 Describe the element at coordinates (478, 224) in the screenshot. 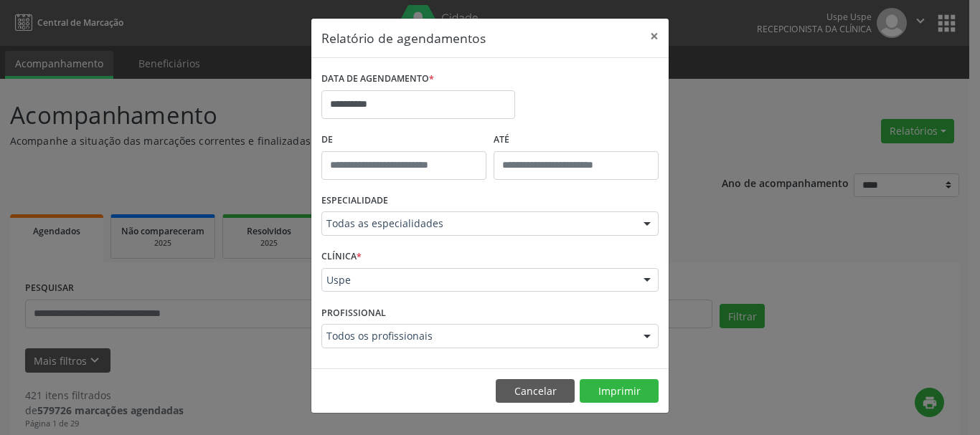

I see `span: Todas as especialidades` at that location.